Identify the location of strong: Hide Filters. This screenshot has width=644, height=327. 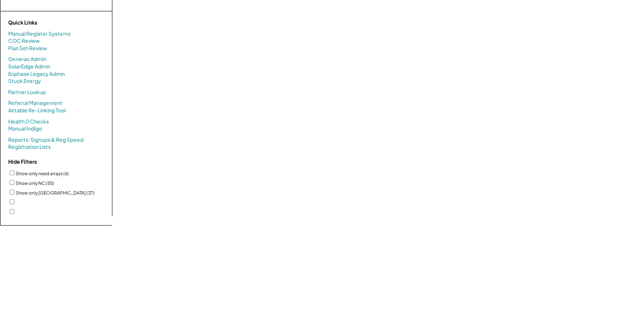
(22, 161).